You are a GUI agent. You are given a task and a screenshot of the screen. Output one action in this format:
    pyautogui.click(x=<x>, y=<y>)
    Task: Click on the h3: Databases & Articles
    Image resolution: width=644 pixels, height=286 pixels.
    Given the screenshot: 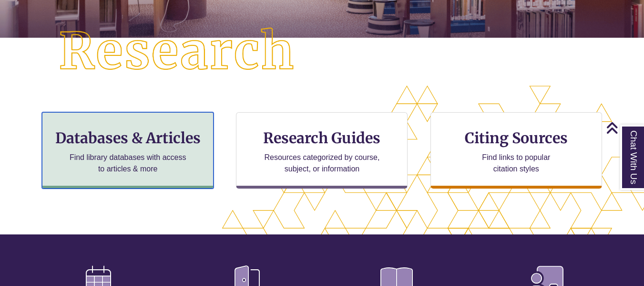 What is the action you would take?
    pyautogui.click(x=128, y=138)
    